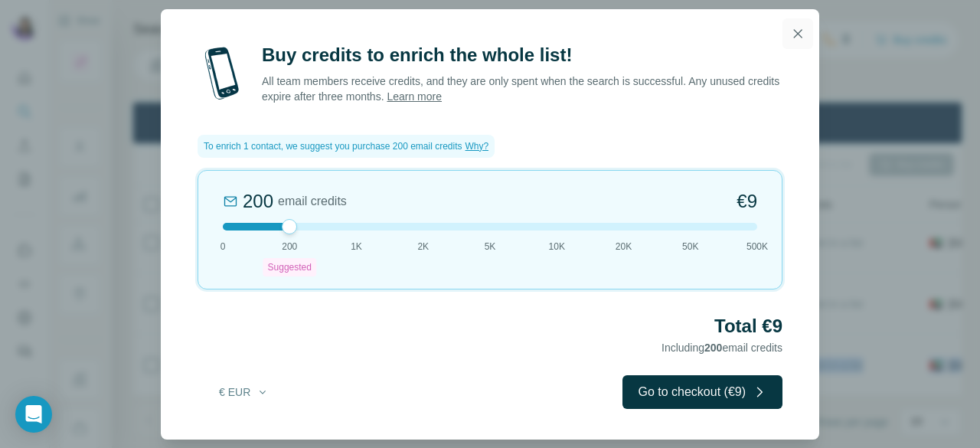 This screenshot has width=980, height=448. What do you see at coordinates (522, 88) in the screenshot?
I see `p: All team members receive credits, and they are only spent when the search is successful. Any unus...` at bounding box center [522, 88].